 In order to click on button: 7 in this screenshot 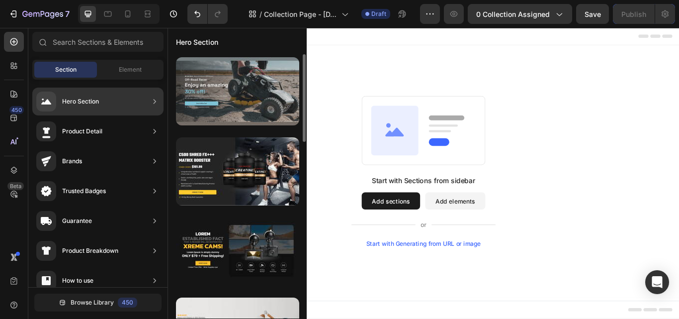, I will do `click(39, 14)`.